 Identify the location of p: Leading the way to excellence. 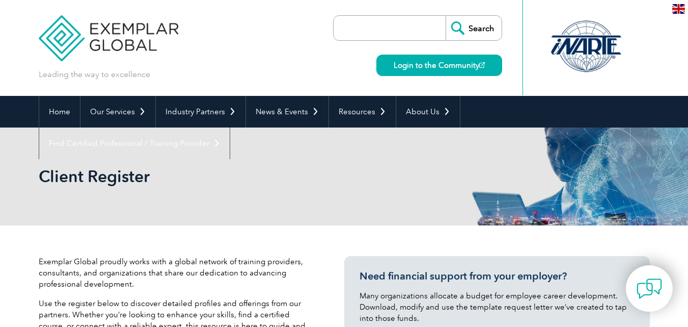
(94, 74).